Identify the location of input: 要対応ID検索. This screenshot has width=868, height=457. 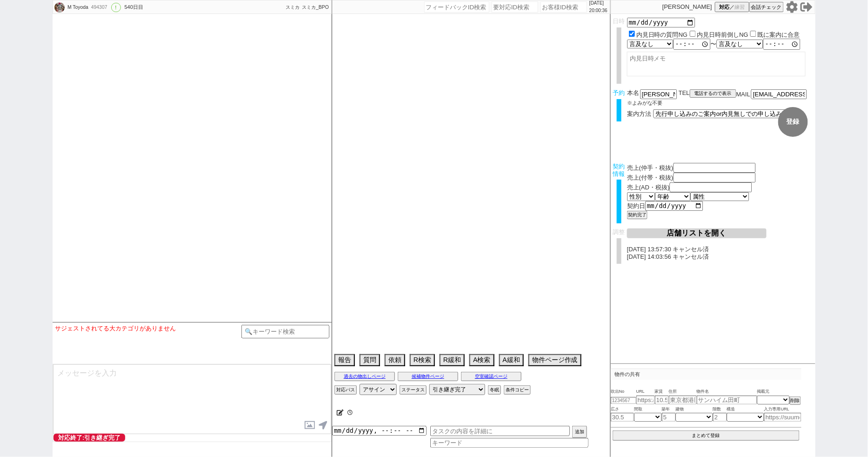
(515, 7).